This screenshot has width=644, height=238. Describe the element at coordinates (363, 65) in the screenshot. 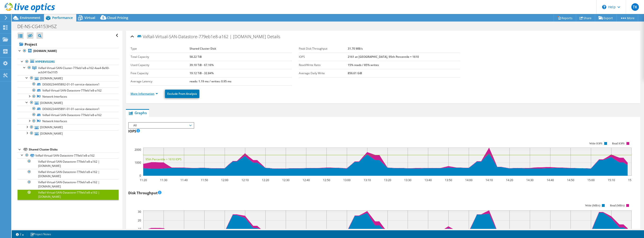

I see `b: 15% reads / 85% writes` at that location.